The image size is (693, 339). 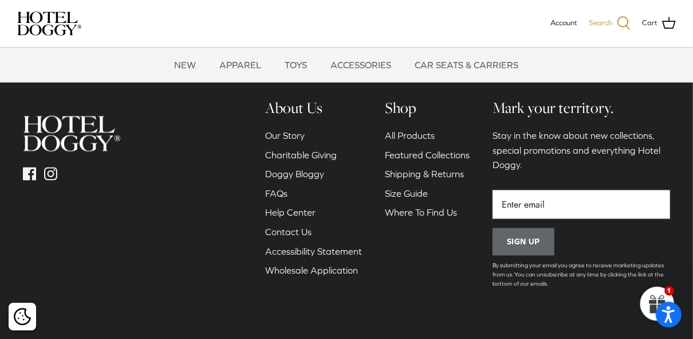 I want to click on a: Wholesale Application, so click(x=312, y=270).